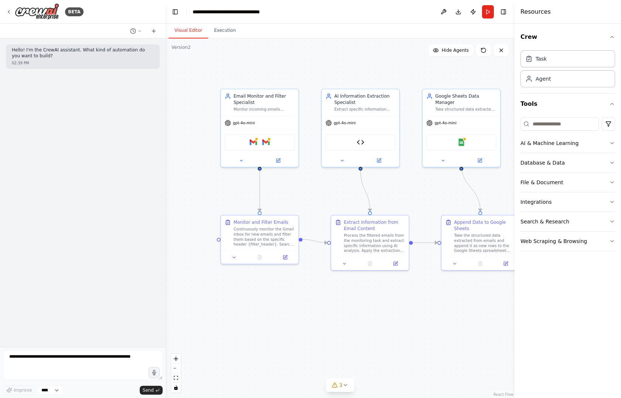 The image size is (621, 398). I want to click on span: Improve, so click(23, 390).